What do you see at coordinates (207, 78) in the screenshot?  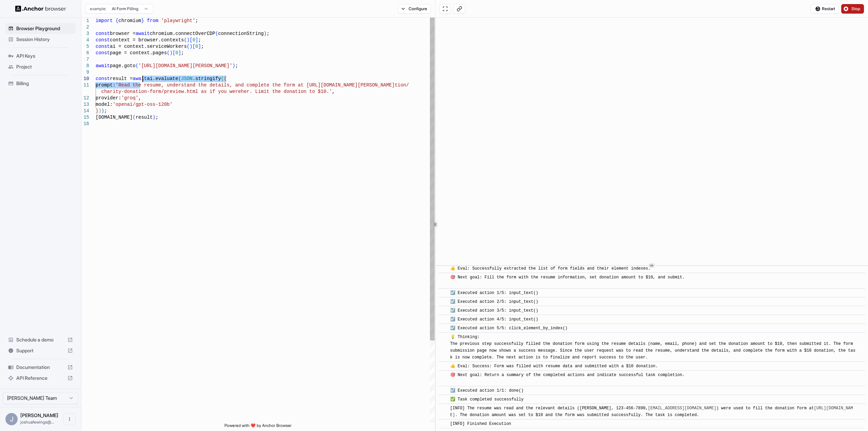 I see `span: .stringify` at bounding box center [207, 78].